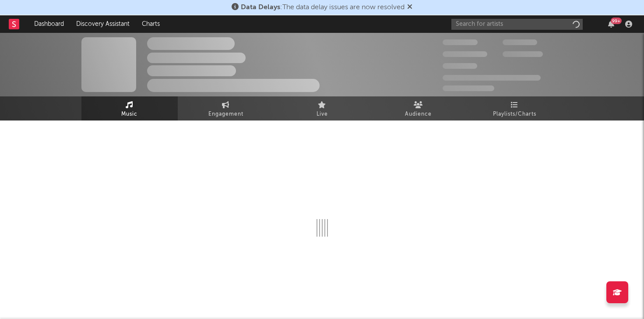 The height and width of the screenshot is (319, 644). What do you see at coordinates (465, 54) in the screenshot?
I see `span: 50,000,000` at bounding box center [465, 54].